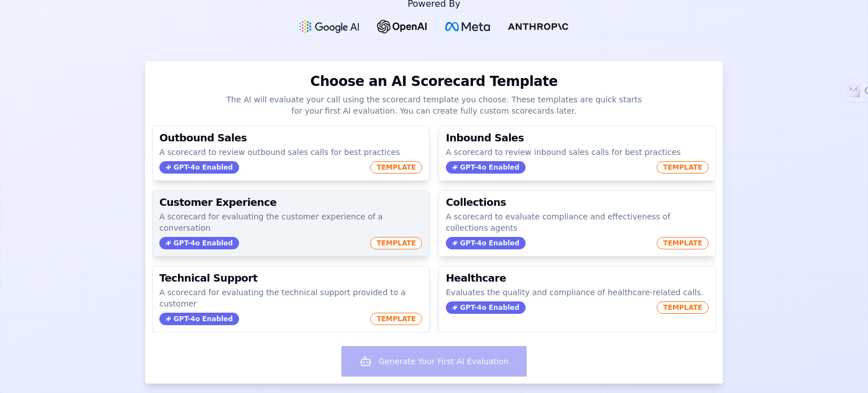  I want to click on h3: Outbound Sales, so click(291, 138).